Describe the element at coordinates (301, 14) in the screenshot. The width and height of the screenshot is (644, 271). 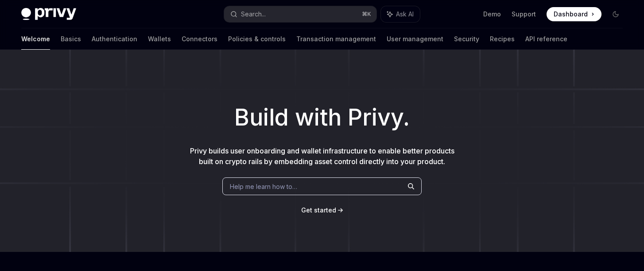
I see `button: Search...⌘K` at that location.